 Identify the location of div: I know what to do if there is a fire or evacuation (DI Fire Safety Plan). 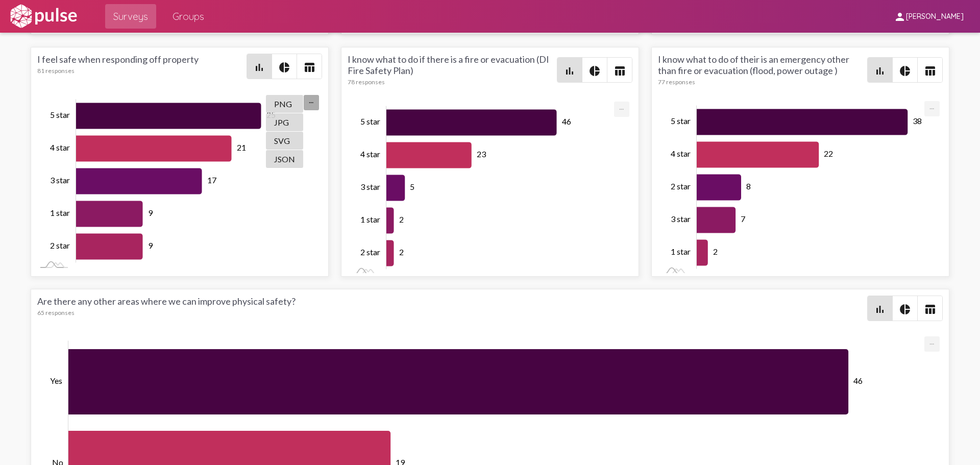
(452, 69).